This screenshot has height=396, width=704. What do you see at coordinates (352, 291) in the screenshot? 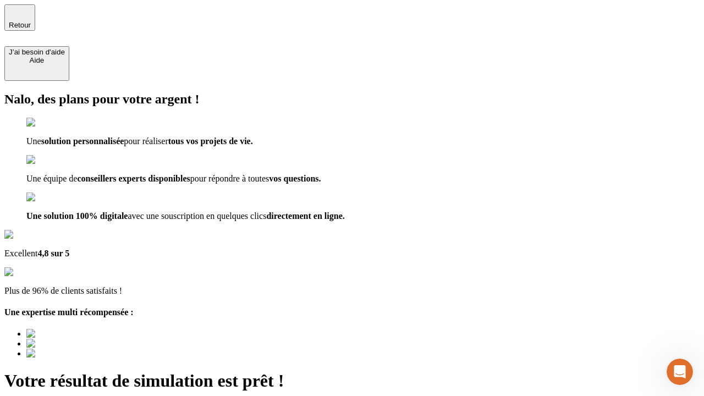
I see `p: Plus de 96% de clients satisfaits !` at bounding box center [352, 291].